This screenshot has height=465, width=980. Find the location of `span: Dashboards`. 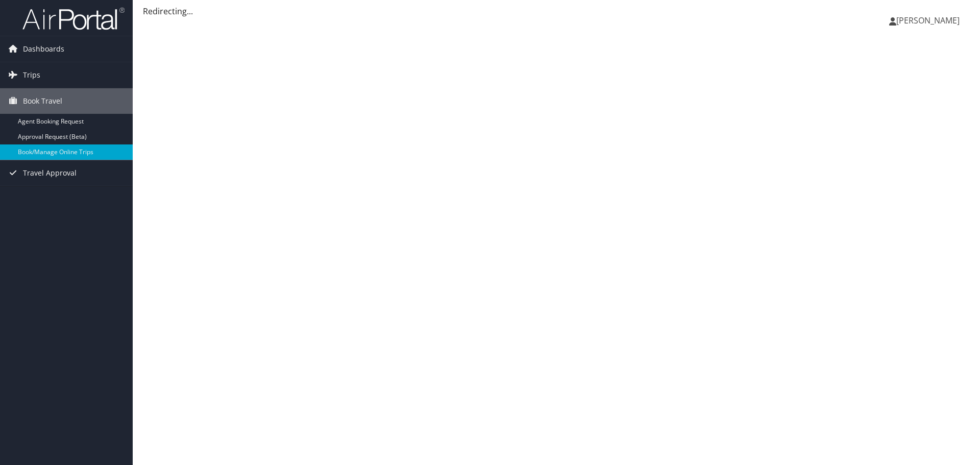

span: Dashboards is located at coordinates (43, 49).